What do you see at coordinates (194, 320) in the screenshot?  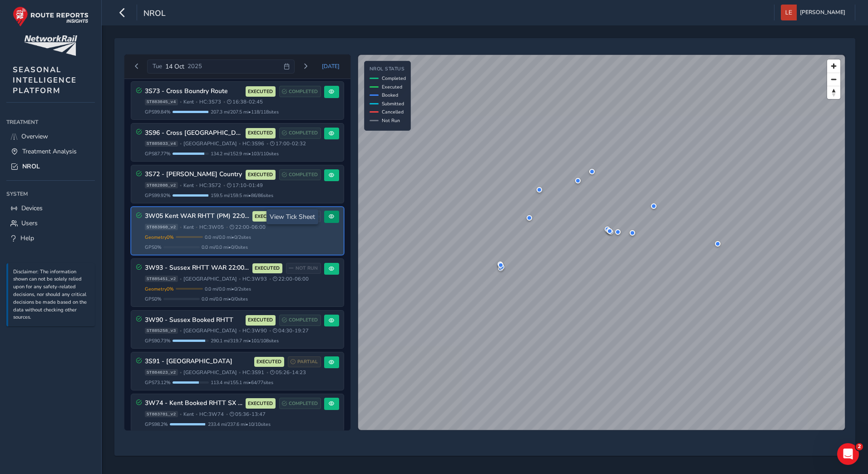 I see `h3: 3W90 - Sussex Booked RHTT` at bounding box center [194, 320].